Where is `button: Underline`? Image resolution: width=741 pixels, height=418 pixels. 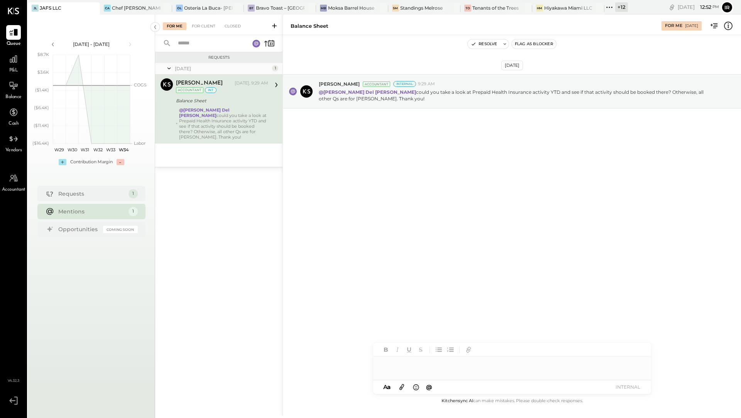 button: Underline is located at coordinates (409, 350).